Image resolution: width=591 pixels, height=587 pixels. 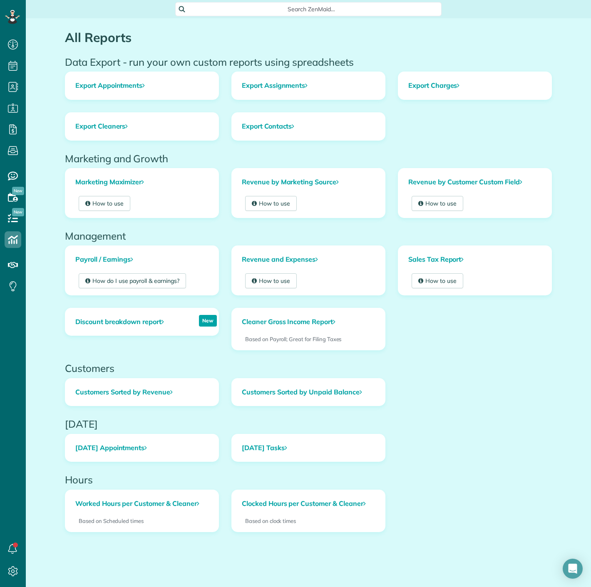 What do you see at coordinates (142, 392) in the screenshot?
I see `a: Customers Sorted by Revenue` at bounding box center [142, 392].